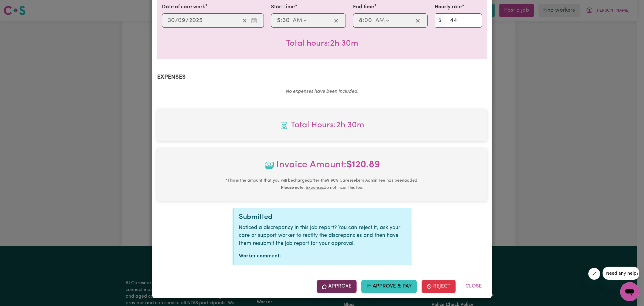  I want to click on strong: Worker comment:, so click(260, 256).